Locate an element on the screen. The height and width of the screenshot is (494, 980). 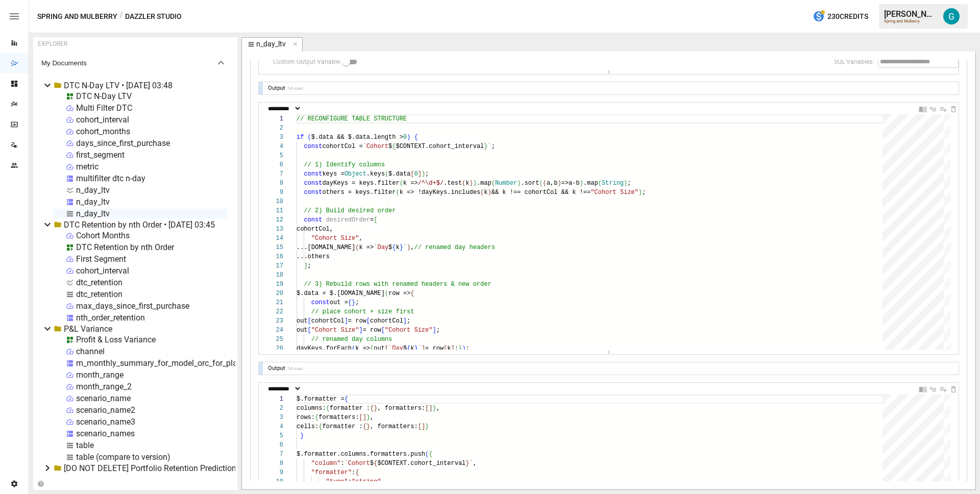
span: desiredOrder is located at coordinates (348, 220).